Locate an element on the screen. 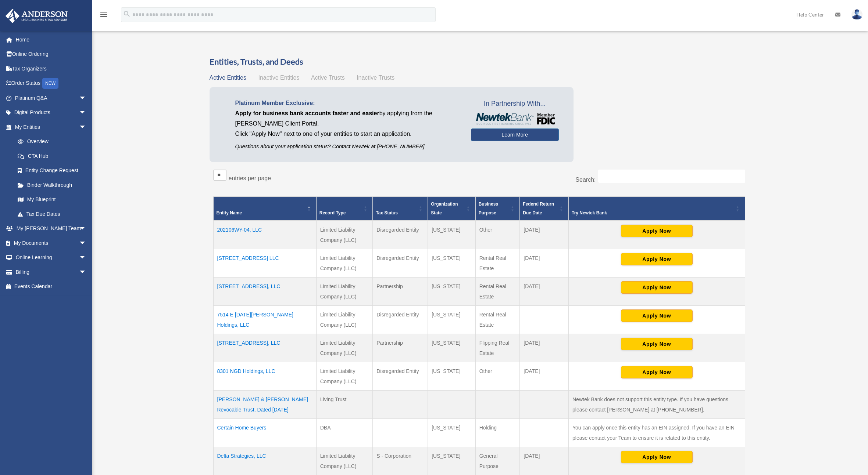  span: Business Purpose is located at coordinates (488, 209).